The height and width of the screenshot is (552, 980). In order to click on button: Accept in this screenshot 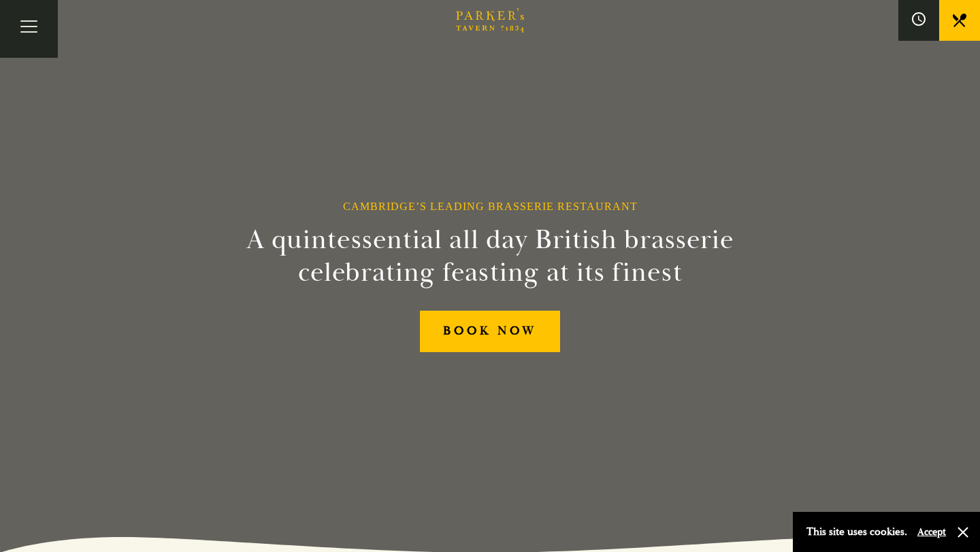, I will do `click(931, 532)`.